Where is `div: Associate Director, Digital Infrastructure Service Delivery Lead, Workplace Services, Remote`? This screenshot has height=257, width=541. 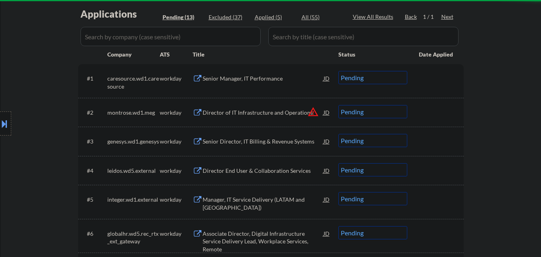 div: Associate Director, Digital Infrastructure Service Delivery Lead, Workplace Services, Remote is located at coordinates (263, 241).